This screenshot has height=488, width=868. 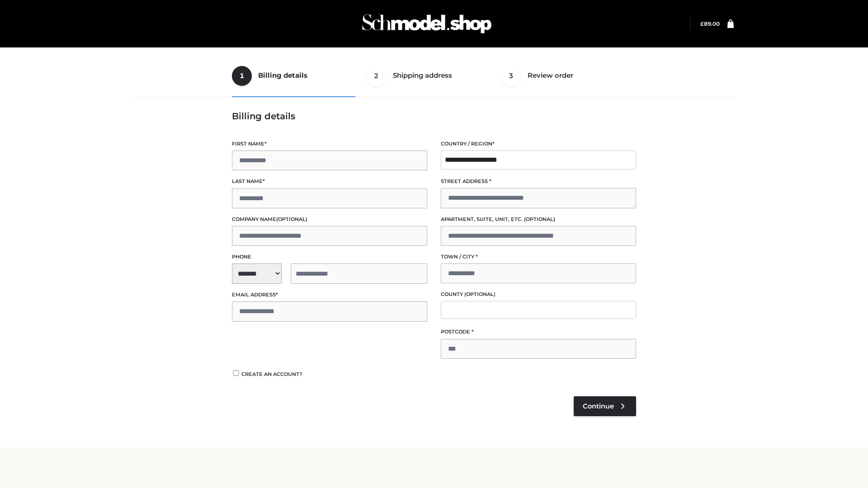 I want to click on label: First name, so click(x=329, y=144).